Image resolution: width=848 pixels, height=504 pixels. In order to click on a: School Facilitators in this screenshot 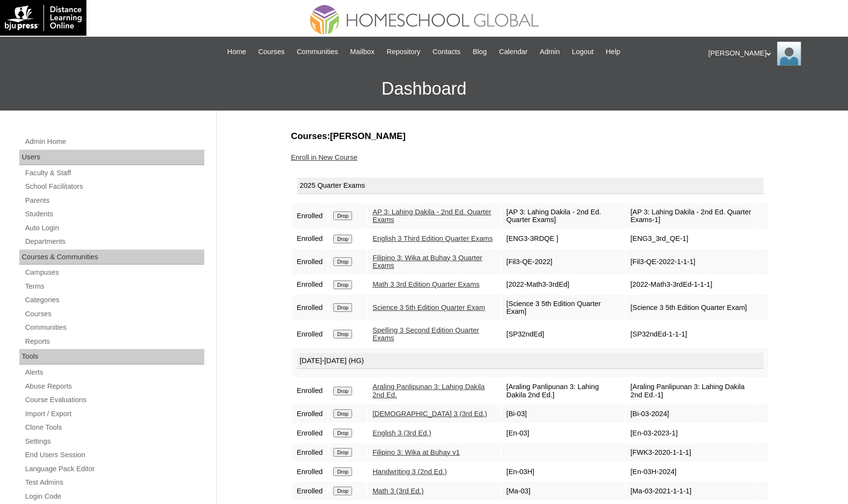, I will do `click(114, 186)`.